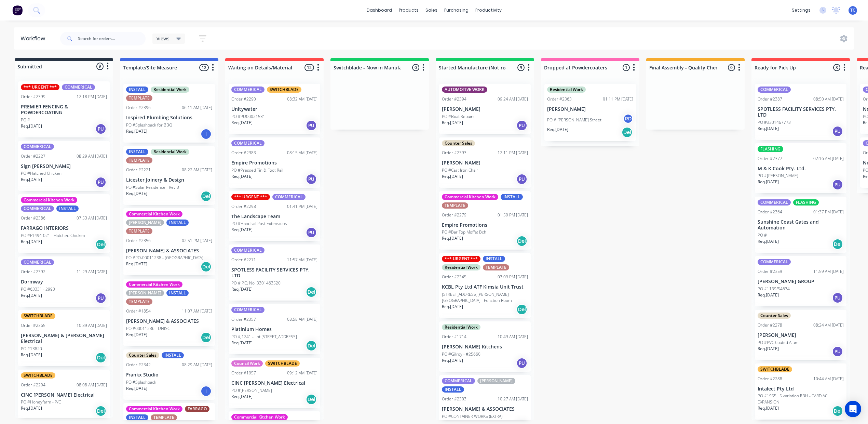 The height and width of the screenshot is (424, 868). Describe the element at coordinates (206, 134) in the screenshot. I see `div: I` at that location.